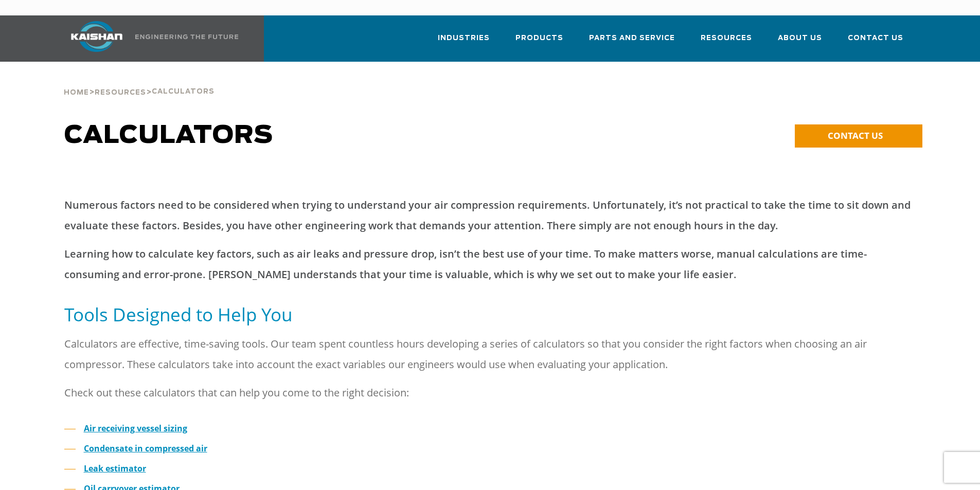 Image resolution: width=980 pixels, height=490 pixels. Describe the element at coordinates (187, 37) in the screenshot. I see `img: Engineering the future` at that location.